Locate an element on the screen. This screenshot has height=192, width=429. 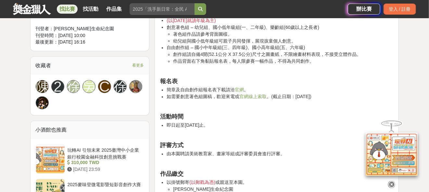
a: 作品集 is located at coordinates (114, 9).